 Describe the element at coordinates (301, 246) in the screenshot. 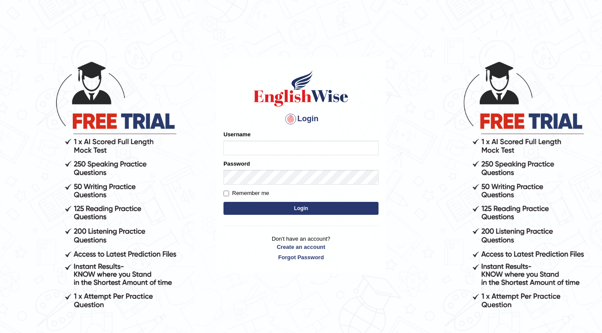

I see `a: Create an account` at that location.